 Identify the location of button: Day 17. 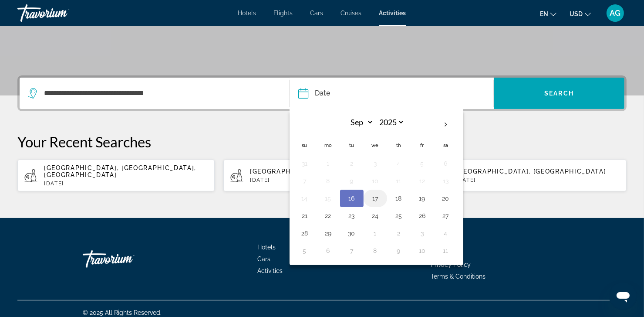
(375, 198).